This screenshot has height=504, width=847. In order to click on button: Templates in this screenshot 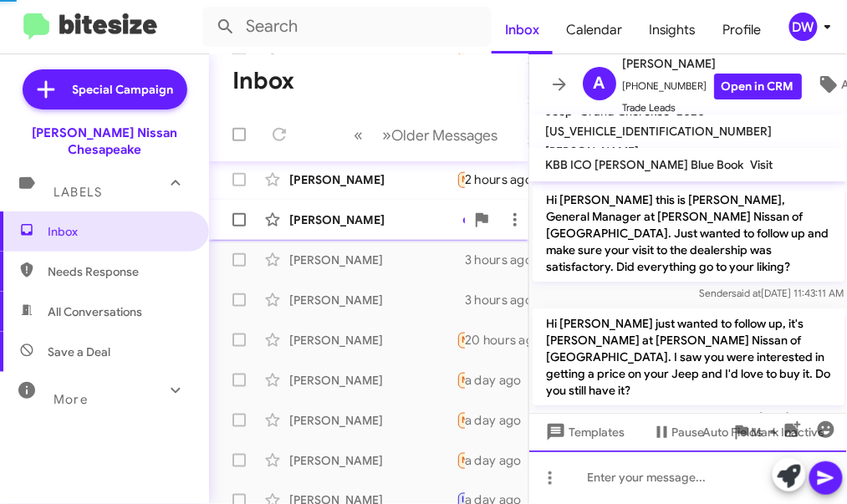, I will do `click(584, 432)`.